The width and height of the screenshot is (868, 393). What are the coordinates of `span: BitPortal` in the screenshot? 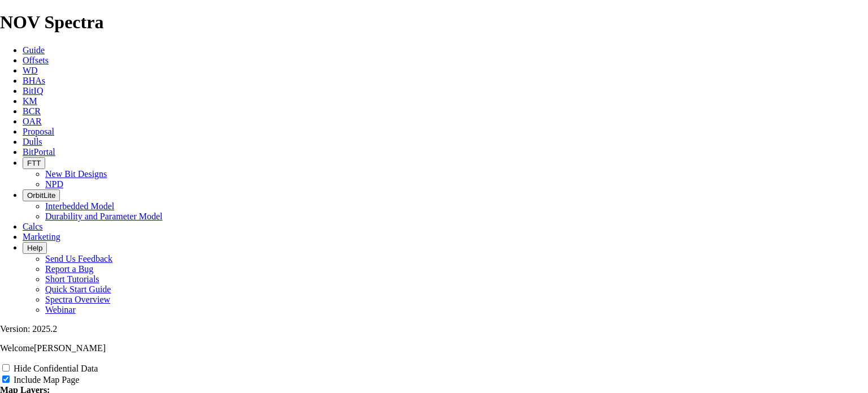 It's located at (39, 152).